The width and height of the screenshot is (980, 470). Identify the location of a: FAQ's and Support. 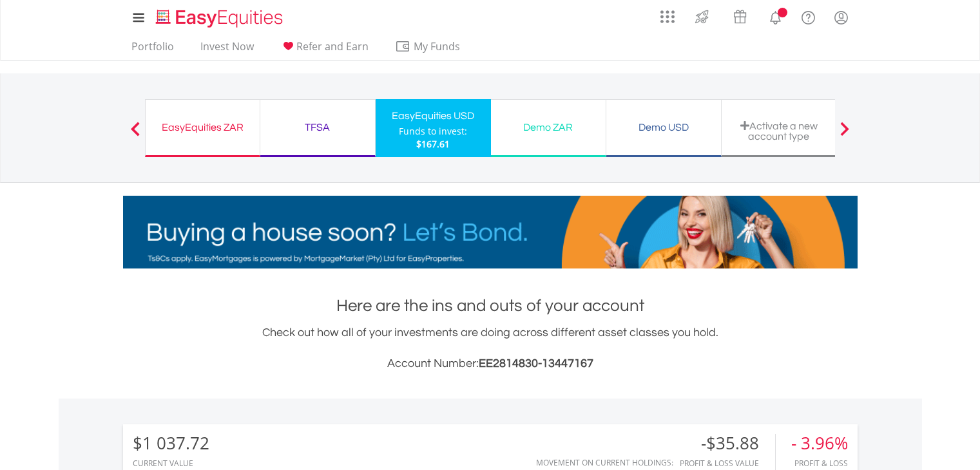
(808, 16).